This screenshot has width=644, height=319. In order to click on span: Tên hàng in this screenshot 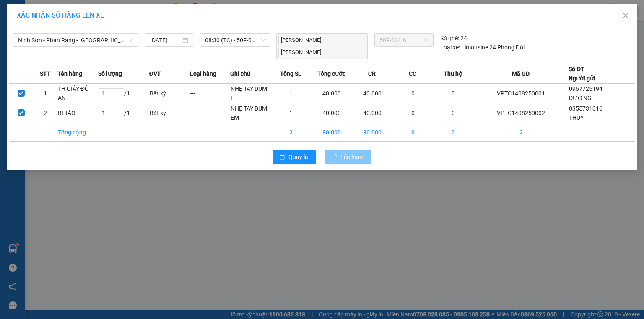, I will do `click(70, 74)`.